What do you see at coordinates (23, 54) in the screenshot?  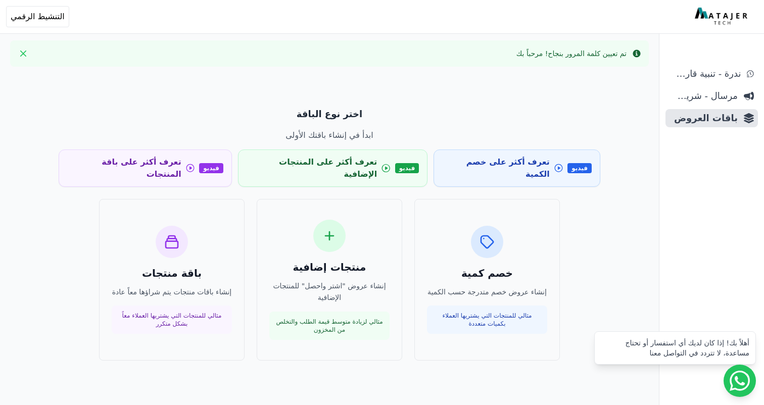 I see `button: Close` at bounding box center [23, 54].